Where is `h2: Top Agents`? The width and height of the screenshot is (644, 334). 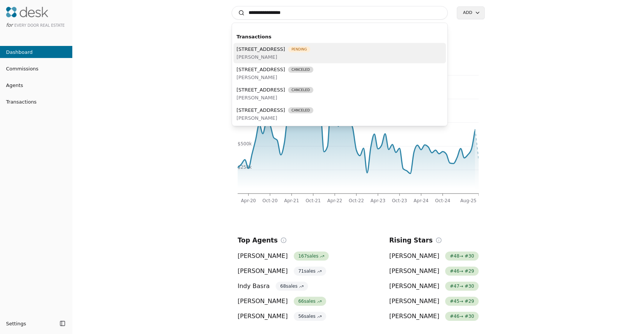 h2: Top Agents is located at coordinates (257, 240).